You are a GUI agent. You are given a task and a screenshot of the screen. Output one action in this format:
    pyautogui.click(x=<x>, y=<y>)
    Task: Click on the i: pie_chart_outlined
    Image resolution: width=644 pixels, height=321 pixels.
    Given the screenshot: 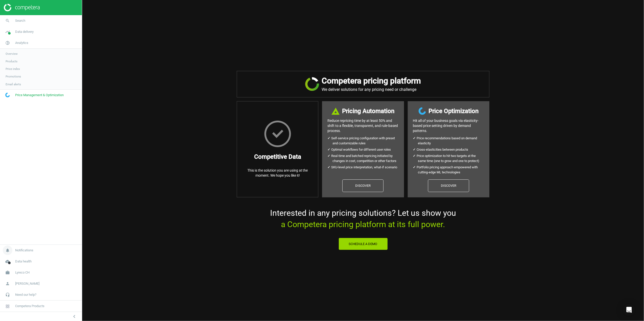 What is the action you would take?
    pyautogui.click(x=8, y=43)
    